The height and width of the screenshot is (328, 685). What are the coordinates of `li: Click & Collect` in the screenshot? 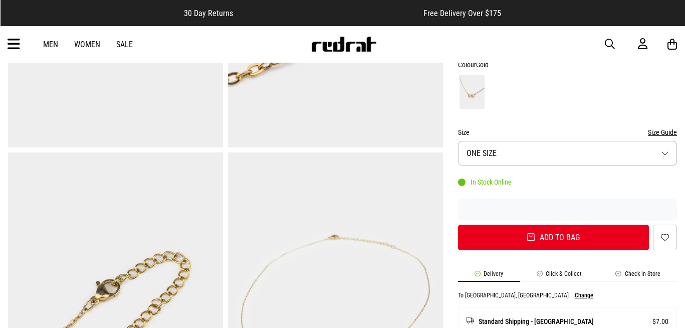 It's located at (560, 276).